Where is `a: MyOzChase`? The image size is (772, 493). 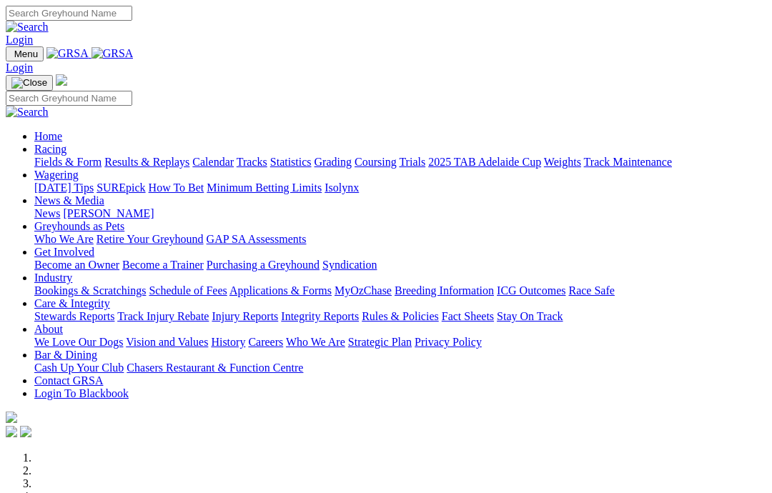
a: MyOzChase is located at coordinates (363, 290).